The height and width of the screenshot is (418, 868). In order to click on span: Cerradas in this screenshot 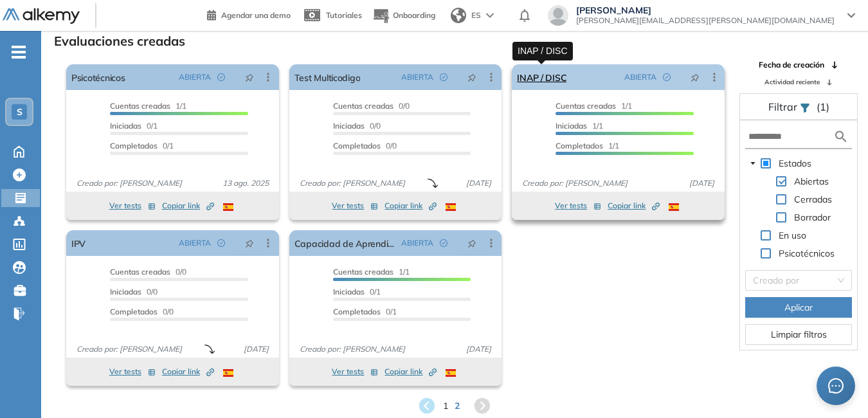, I will do `click(813, 199)`.